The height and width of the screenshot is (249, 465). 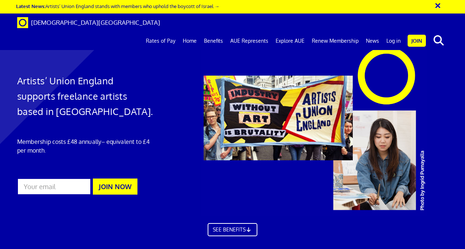 I want to click on a: Explore AUE, so click(x=290, y=41).